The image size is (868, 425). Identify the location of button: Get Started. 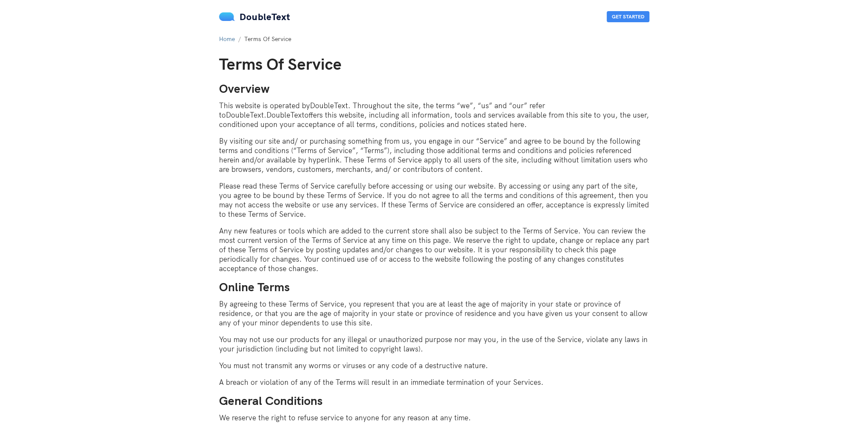
(628, 17).